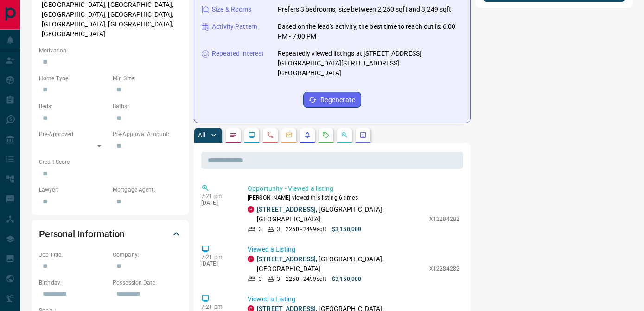 The image size is (644, 311). I want to click on p: Based on the lead's activity, the best time to reach out is: 6:00 PM - 7:00 PM, so click(370, 31).